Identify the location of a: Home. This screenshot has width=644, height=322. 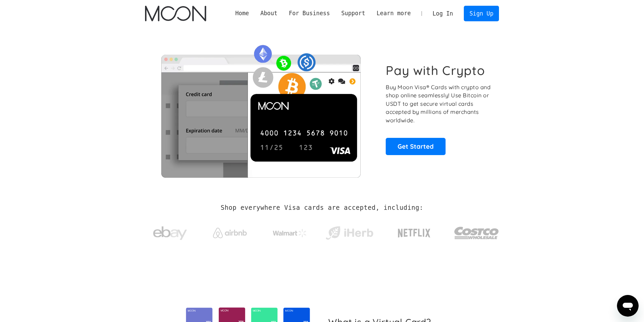
(242, 13).